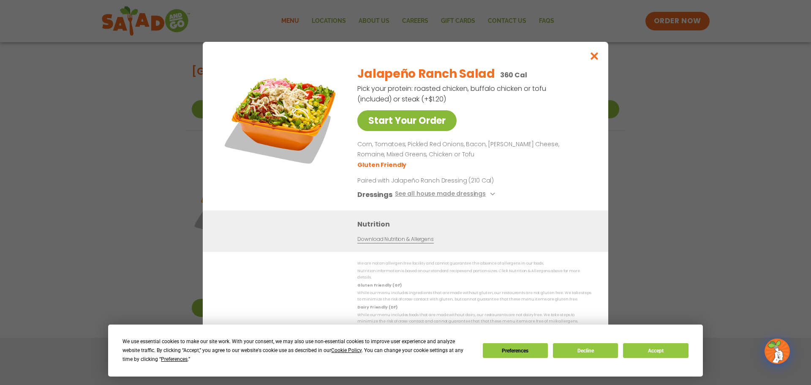  Describe the element at coordinates (380, 285) in the screenshot. I see `strong: Gluten Friendly (GF)` at that location.